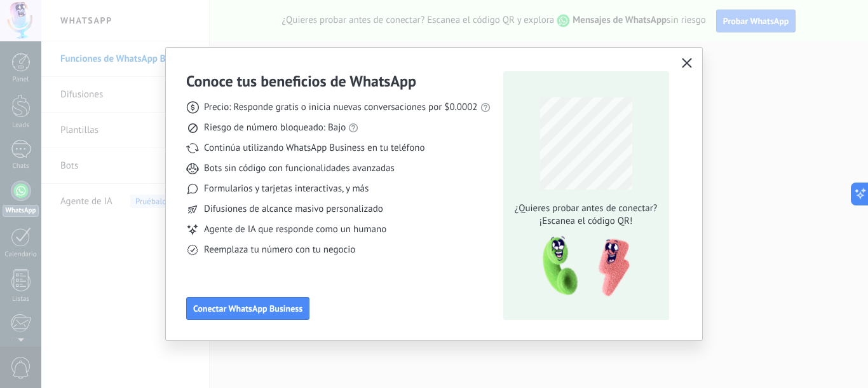 The height and width of the screenshot is (388, 868). I want to click on span: Reemplaza tu número con tu negocio, so click(280, 250).